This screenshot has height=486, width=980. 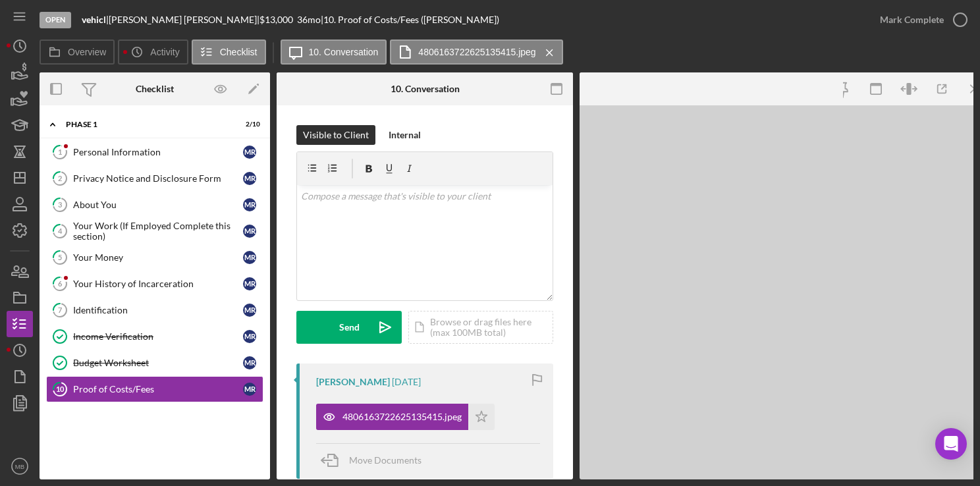 I want to click on div: Visible to Client, so click(x=336, y=135).